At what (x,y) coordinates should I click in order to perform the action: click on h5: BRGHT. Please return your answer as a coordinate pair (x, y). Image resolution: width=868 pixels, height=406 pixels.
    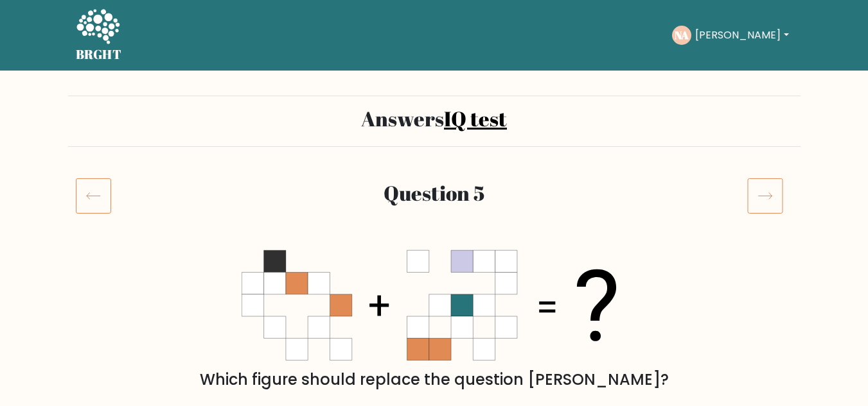
    Looking at the image, I should click on (99, 54).